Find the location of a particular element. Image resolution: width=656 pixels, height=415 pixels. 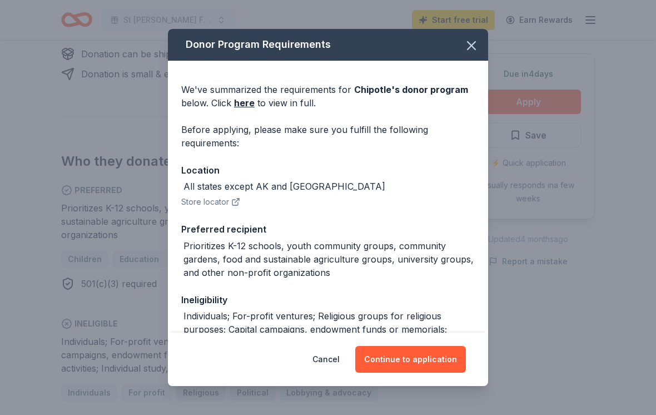

div: Prioritizes K-12 schools, youth community groups, community gardens, food and sustainable agricul... is located at coordinates (329, 259).